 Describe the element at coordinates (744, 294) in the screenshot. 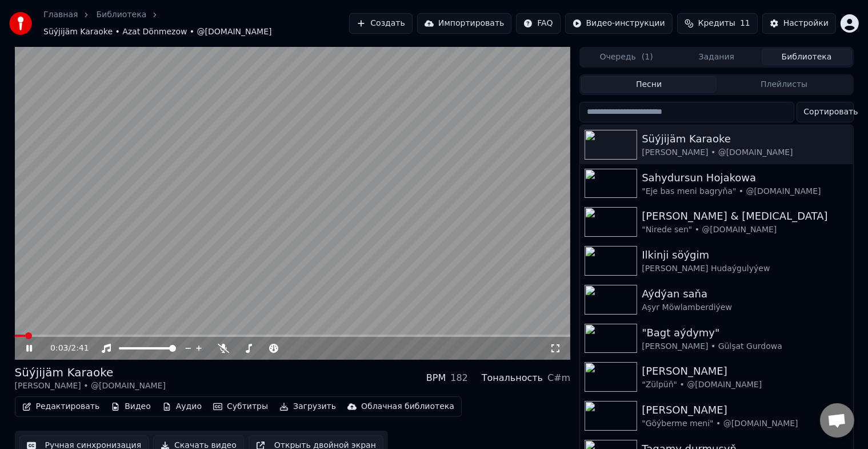

I see `div: Aýdýan saňa` at that location.